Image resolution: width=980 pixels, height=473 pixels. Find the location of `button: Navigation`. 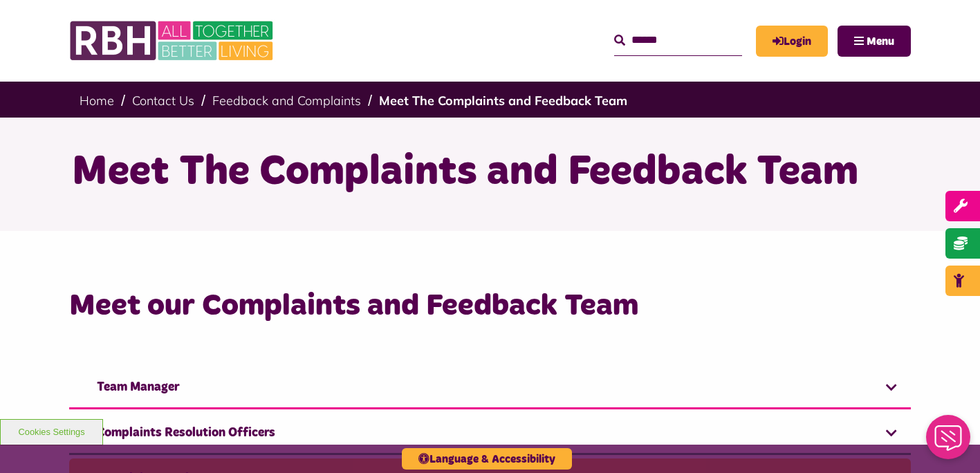

button: Navigation is located at coordinates (874, 41).